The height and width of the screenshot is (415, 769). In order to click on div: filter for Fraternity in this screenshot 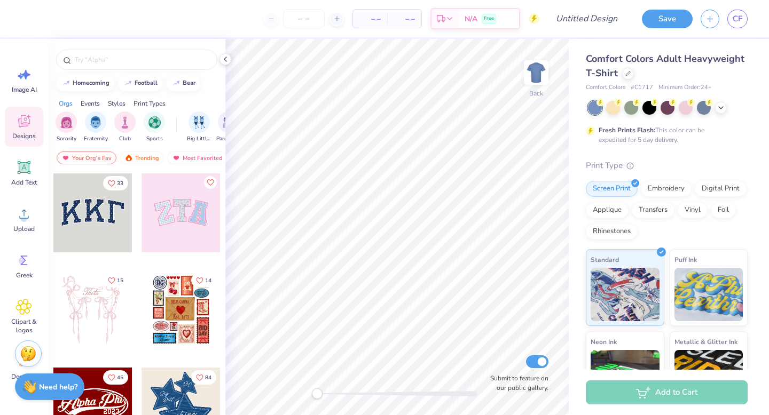, I will do `click(96, 127)`.